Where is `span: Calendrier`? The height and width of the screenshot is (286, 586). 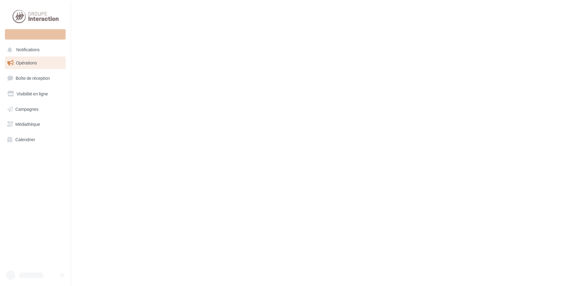
span: Calendrier is located at coordinates (25, 139).